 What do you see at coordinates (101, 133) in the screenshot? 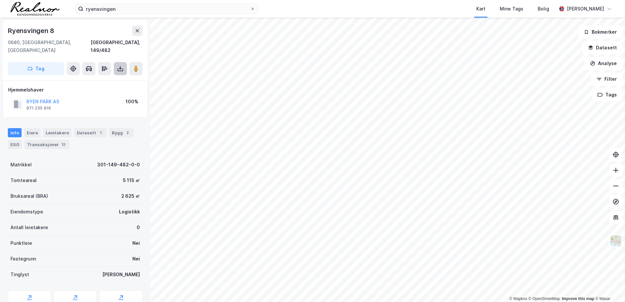
I see `div: 1` at bounding box center [101, 133].